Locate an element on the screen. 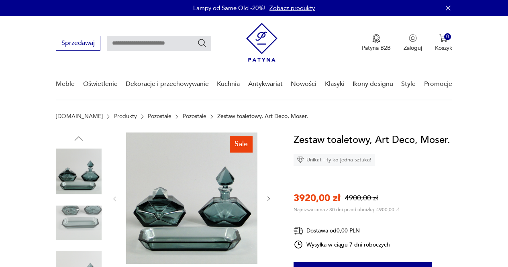 The image size is (508, 267). button: Patyna B2B is located at coordinates (377, 43).